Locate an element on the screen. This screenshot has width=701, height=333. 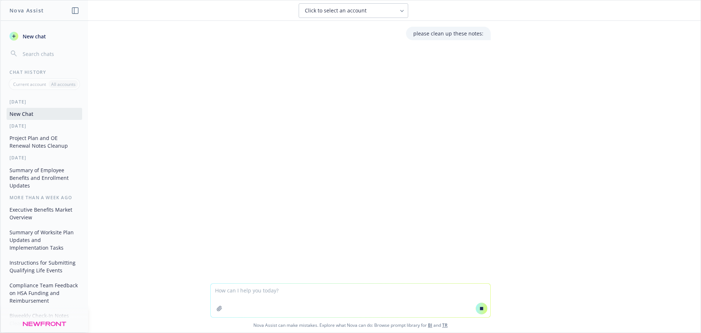
p: Current account is located at coordinates (30, 84).